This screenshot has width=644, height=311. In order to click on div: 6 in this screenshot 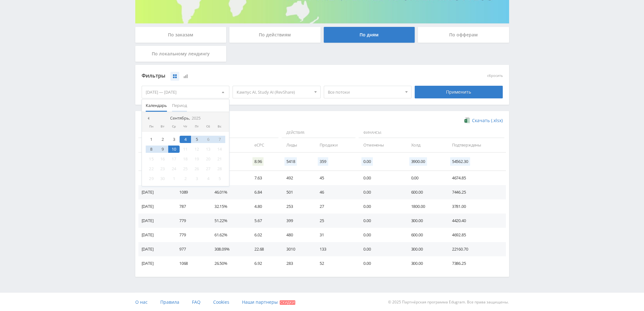, I will do `click(208, 139)`.